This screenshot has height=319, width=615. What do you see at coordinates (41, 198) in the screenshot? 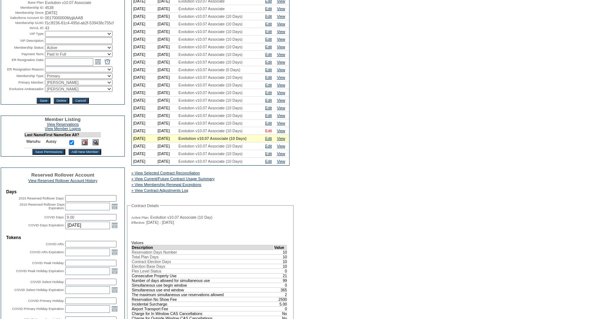
I see `label: 2015 Reserved Rollover Days:` at bounding box center [41, 198].